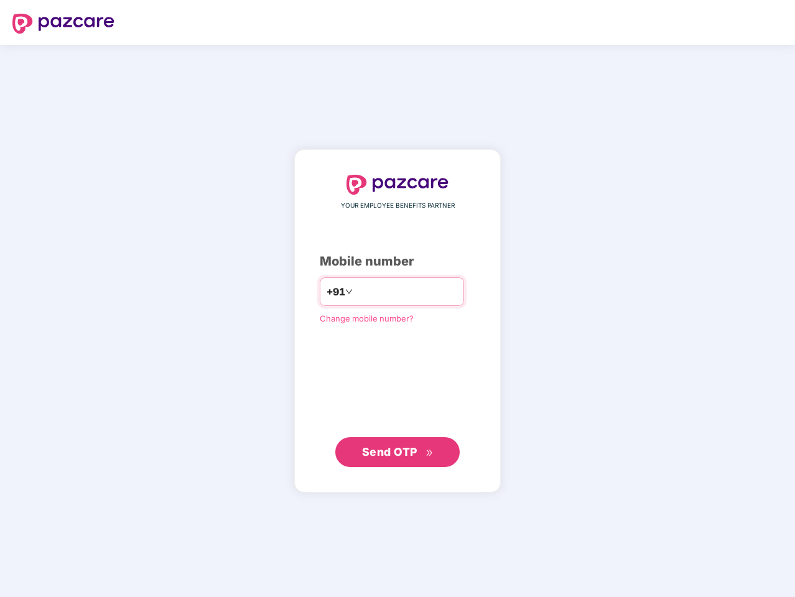 The height and width of the screenshot is (597, 795). I want to click on div: Mobile number, so click(397, 261).